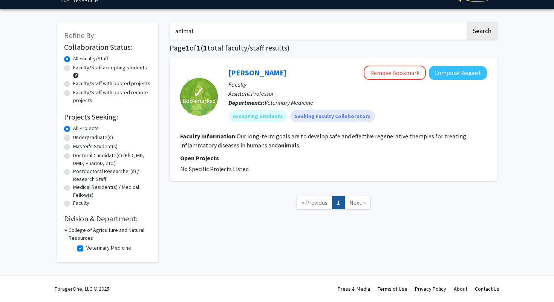 The image size is (554, 302). What do you see at coordinates (358, 94) in the screenshot?
I see `p: Assistant Professor` at bounding box center [358, 94].